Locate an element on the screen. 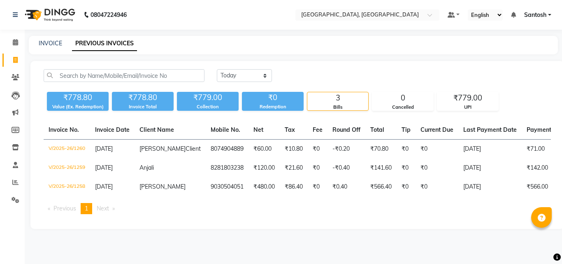  span: Anjali is located at coordinates (146, 167).